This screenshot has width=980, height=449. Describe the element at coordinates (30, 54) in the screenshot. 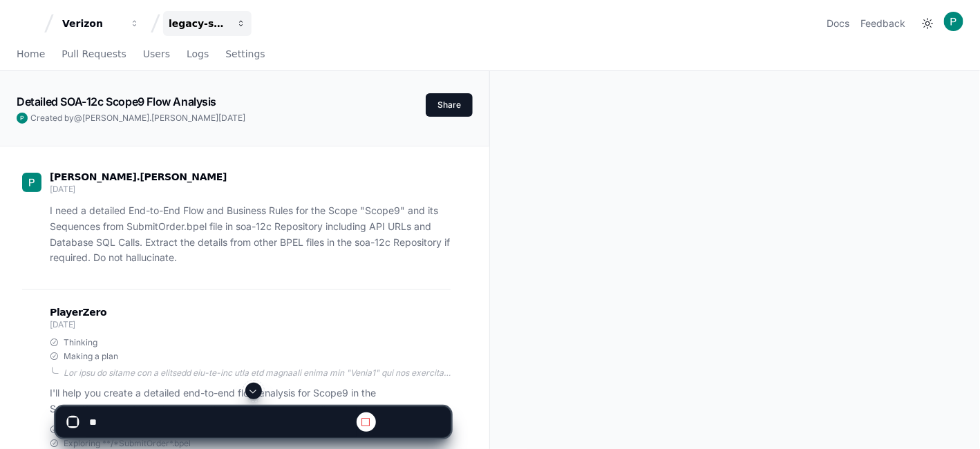

I see `span: Home` at that location.